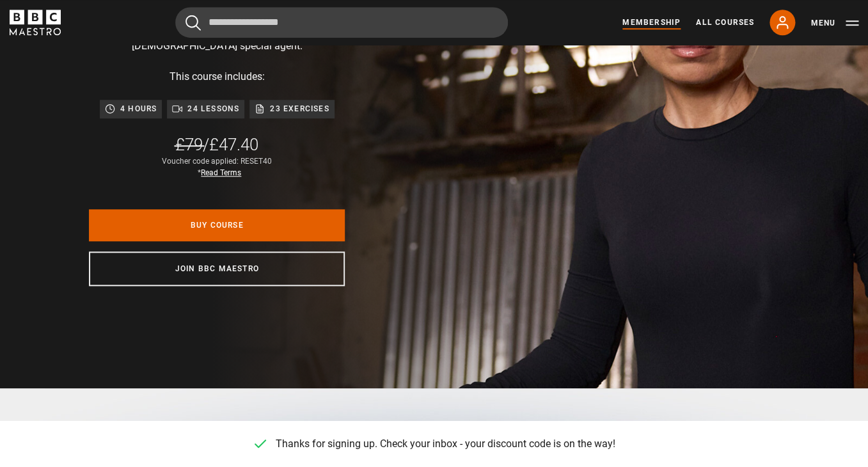 The width and height of the screenshot is (868, 467). I want to click on button: Submit the search query, so click(193, 23).